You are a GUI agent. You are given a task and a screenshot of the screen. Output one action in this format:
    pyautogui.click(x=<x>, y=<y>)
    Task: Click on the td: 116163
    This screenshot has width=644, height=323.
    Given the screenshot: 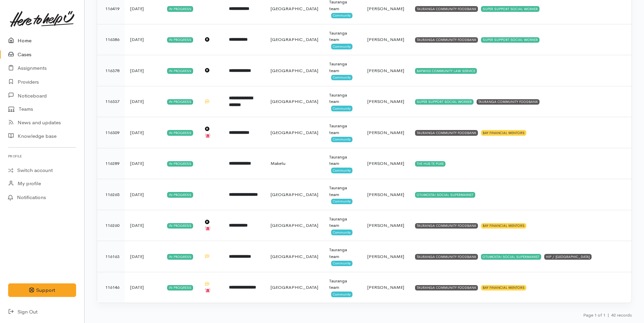 What is the action you would take?
    pyautogui.click(x=111, y=256)
    